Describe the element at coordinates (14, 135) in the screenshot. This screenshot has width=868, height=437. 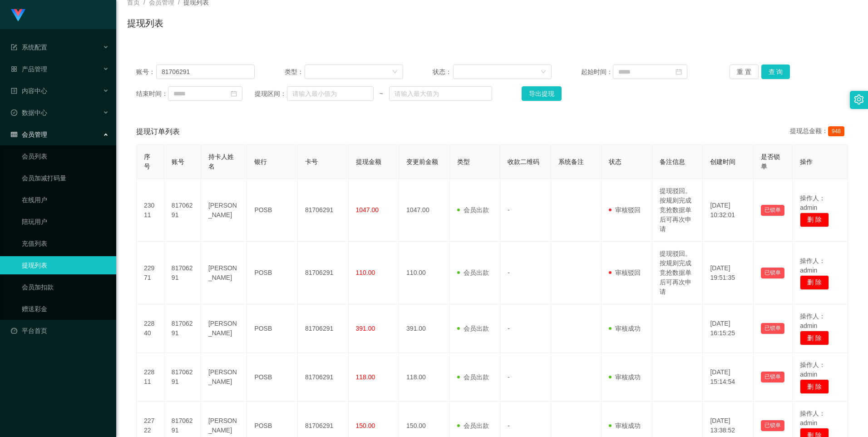
I see `i: 图标: table` at that location.